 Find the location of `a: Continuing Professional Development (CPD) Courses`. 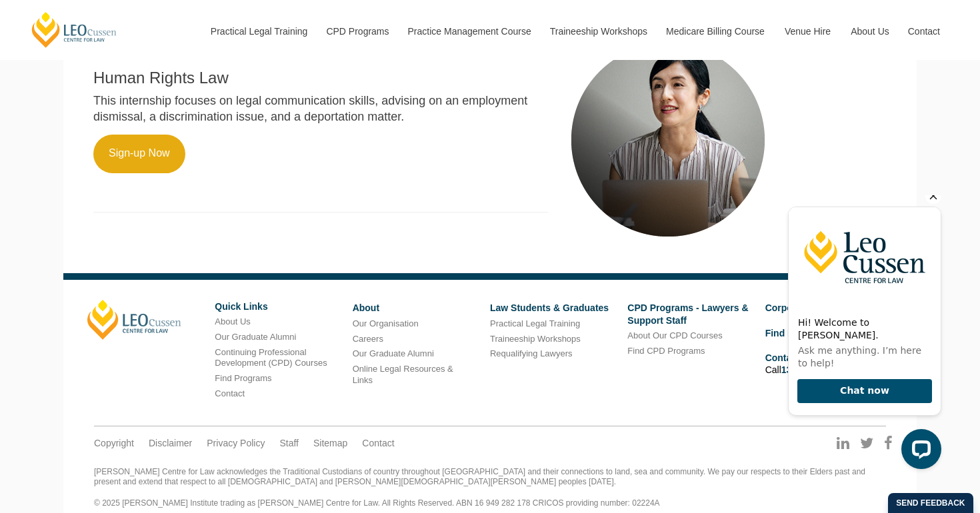

a: Continuing Professional Development (CPD) Courses is located at coordinates (271, 358).